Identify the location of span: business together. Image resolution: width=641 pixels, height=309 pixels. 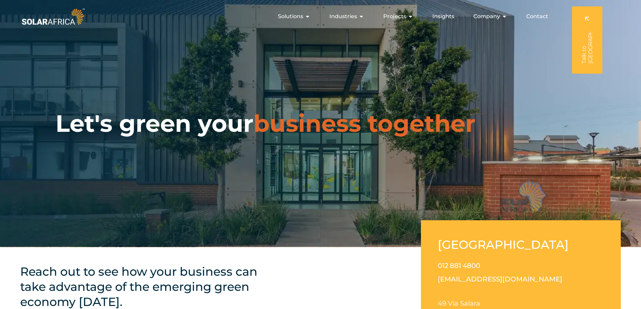
(364, 123).